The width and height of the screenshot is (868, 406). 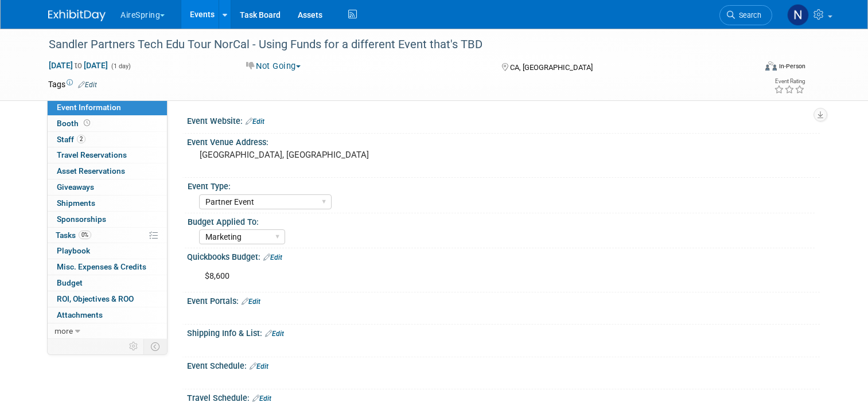 I want to click on div: Budget Applied To:, so click(x=501, y=220).